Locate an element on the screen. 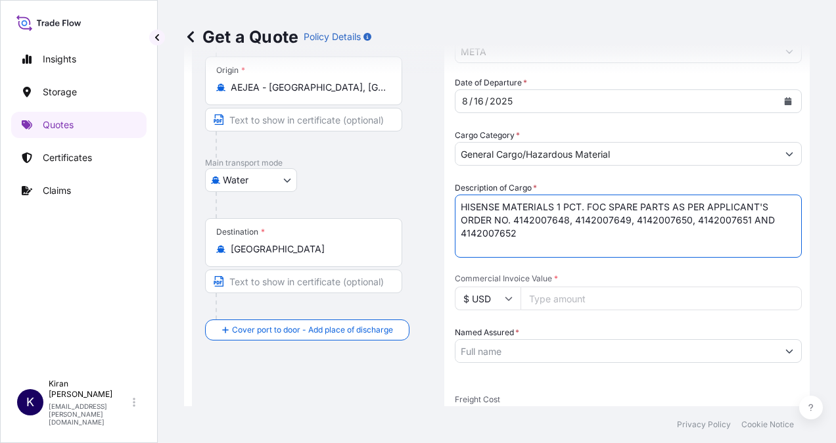 This screenshot has height=443, width=836. a: Privacy Policy is located at coordinates (704, 425).